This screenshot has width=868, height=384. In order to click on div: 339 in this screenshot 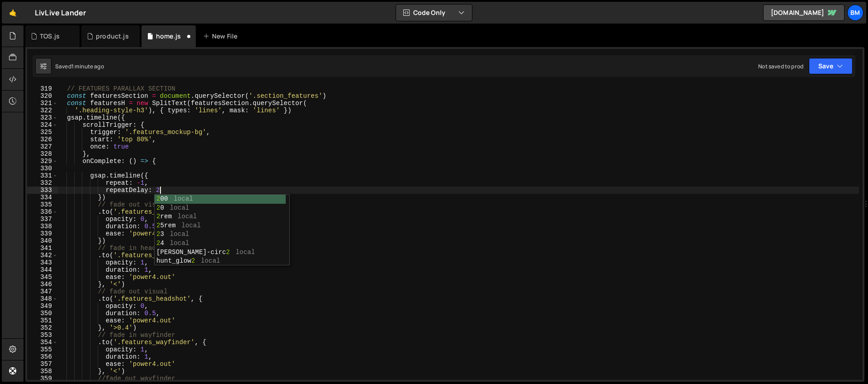, I will do `click(43, 233)`.